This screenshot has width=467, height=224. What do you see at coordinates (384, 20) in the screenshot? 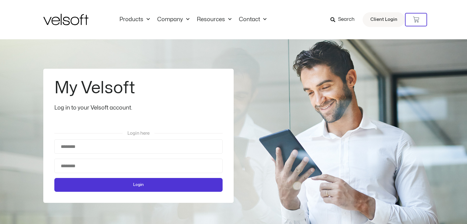
I see `span: Client Login` at bounding box center [384, 20].